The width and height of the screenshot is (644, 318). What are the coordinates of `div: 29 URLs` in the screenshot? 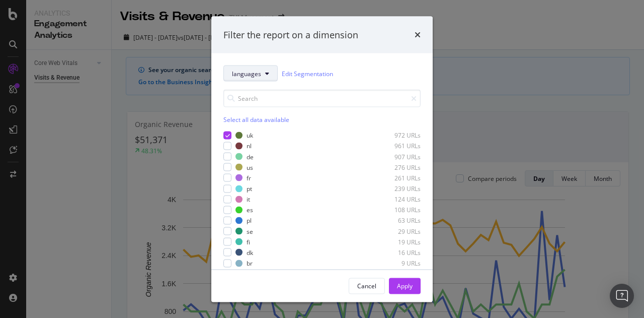 It's located at (396, 231).